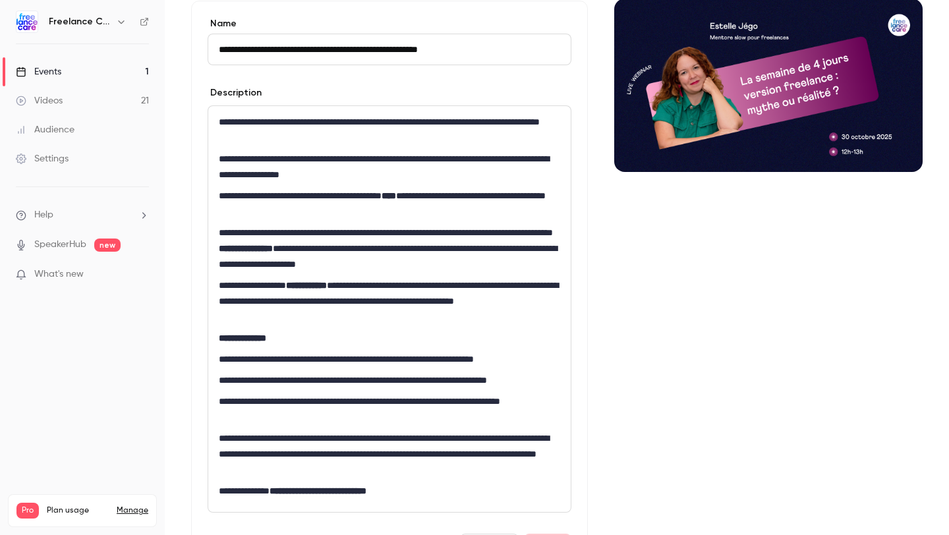  Describe the element at coordinates (45, 130) in the screenshot. I see `div: Audience` at that location.